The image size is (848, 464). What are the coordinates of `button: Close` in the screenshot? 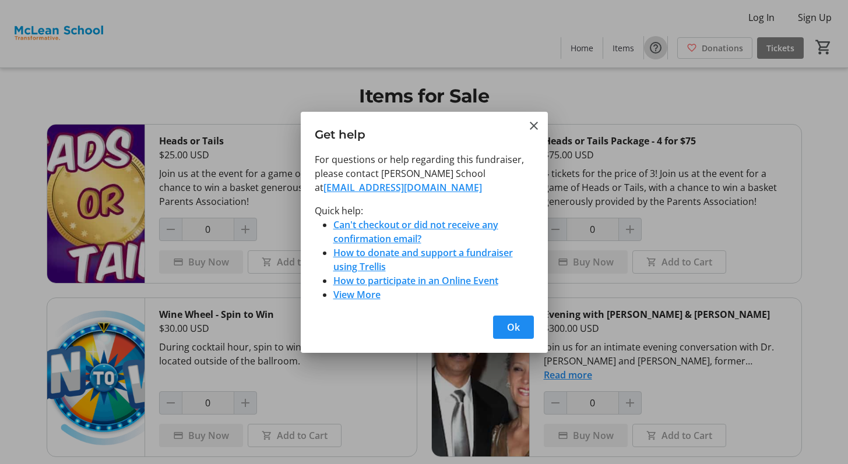 It's located at (534, 126).